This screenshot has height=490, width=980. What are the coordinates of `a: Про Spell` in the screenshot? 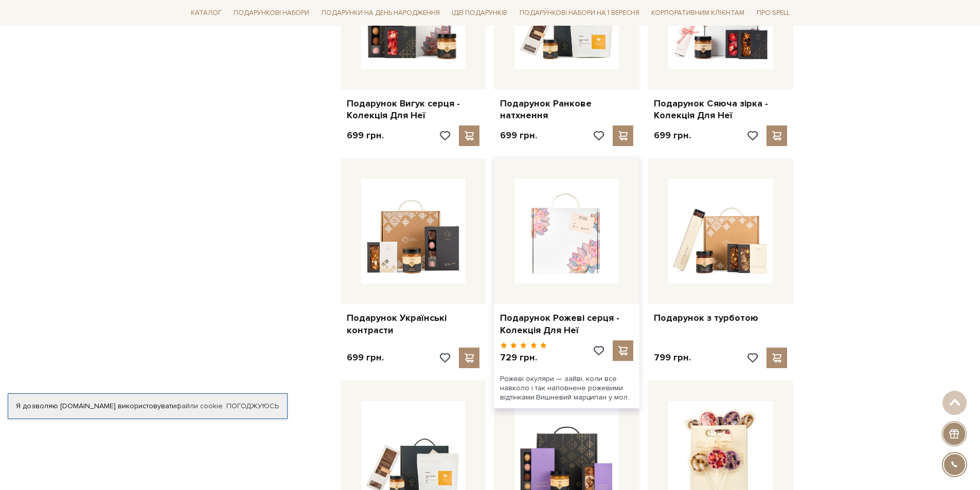 It's located at (773, 13).